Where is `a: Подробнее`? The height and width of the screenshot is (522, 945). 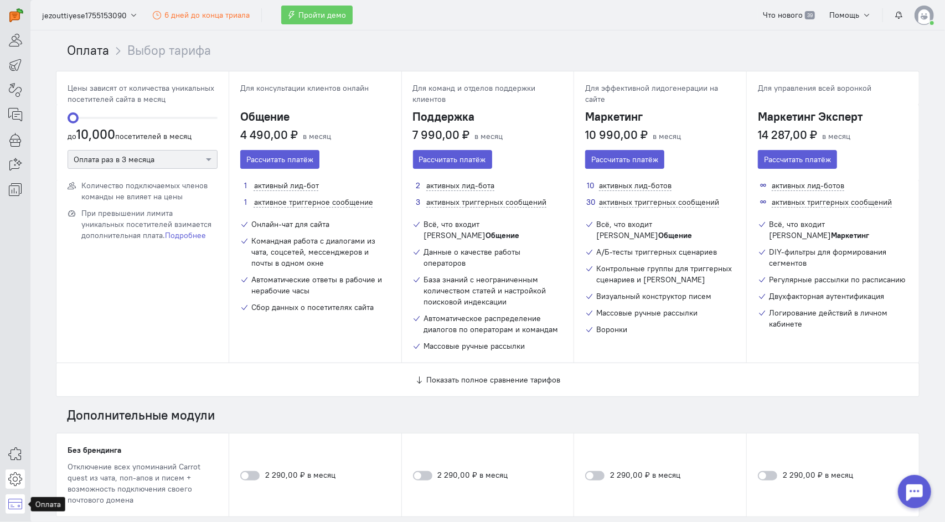 a: Подробнее is located at coordinates (186, 235).